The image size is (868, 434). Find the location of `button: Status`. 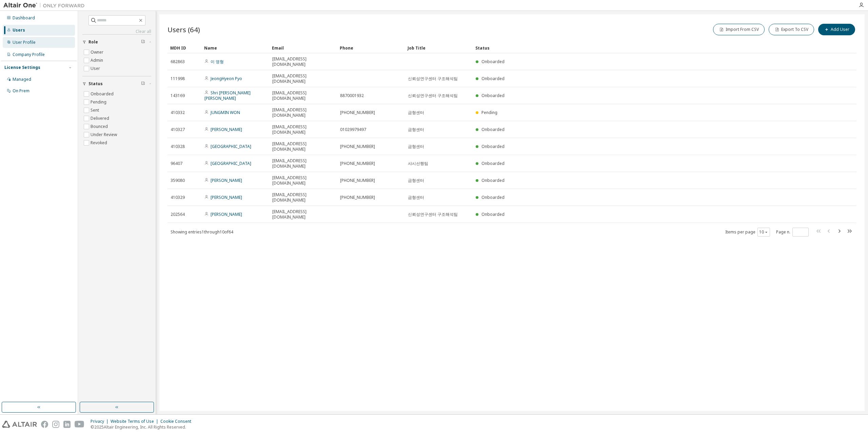

button: Status is located at coordinates (116, 84).